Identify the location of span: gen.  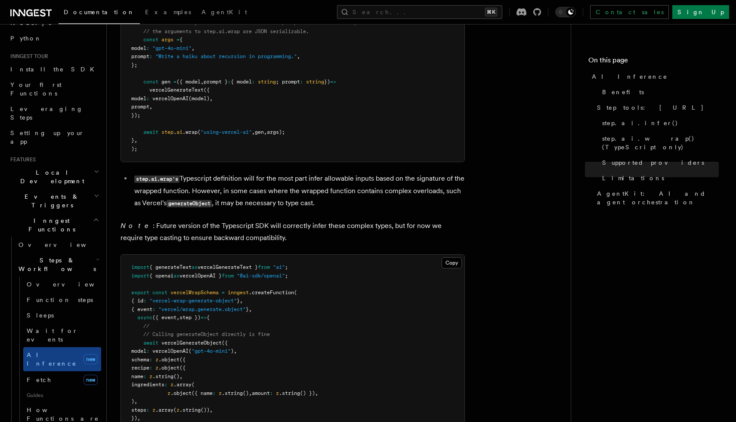
(259, 132).